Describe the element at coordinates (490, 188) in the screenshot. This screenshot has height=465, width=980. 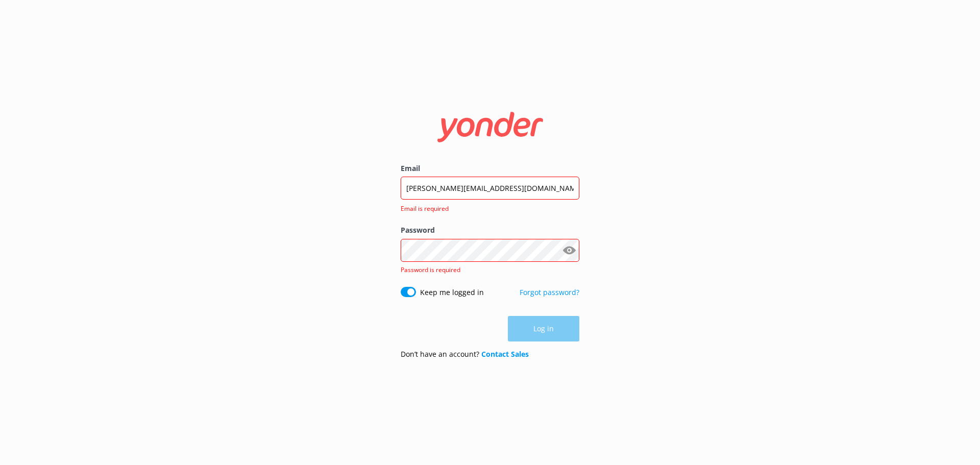
I see `input: user@emailaddress.com` at that location.